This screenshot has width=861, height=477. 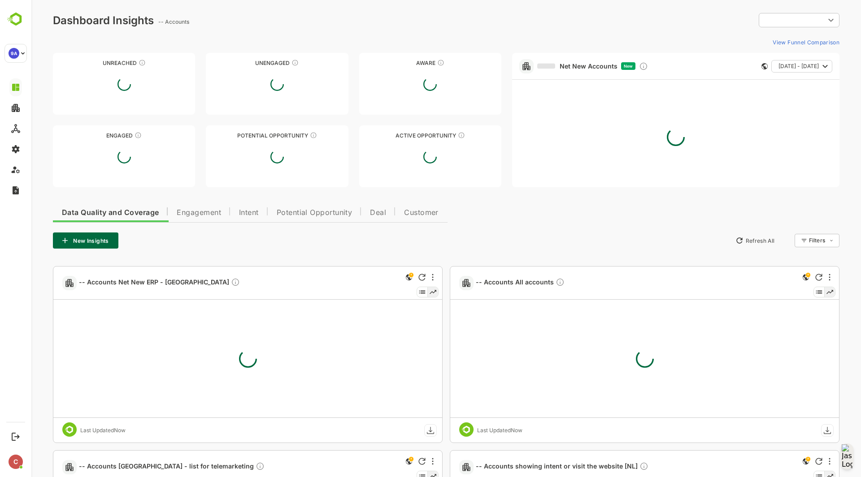 I want to click on div: These accounts are warm, further nurturing would qualify them to MQAs, so click(x=107, y=135).